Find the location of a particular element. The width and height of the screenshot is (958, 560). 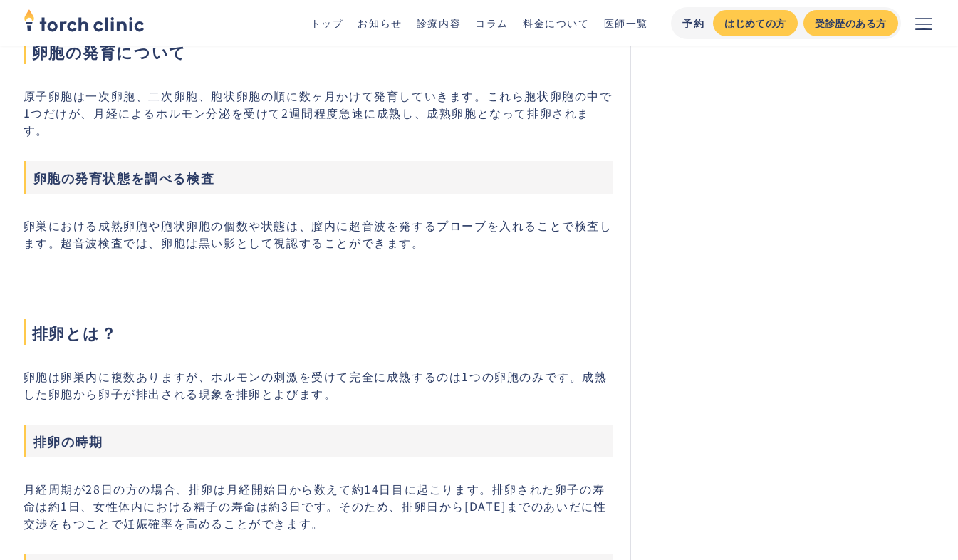

a: 料金について is located at coordinates (556, 23).